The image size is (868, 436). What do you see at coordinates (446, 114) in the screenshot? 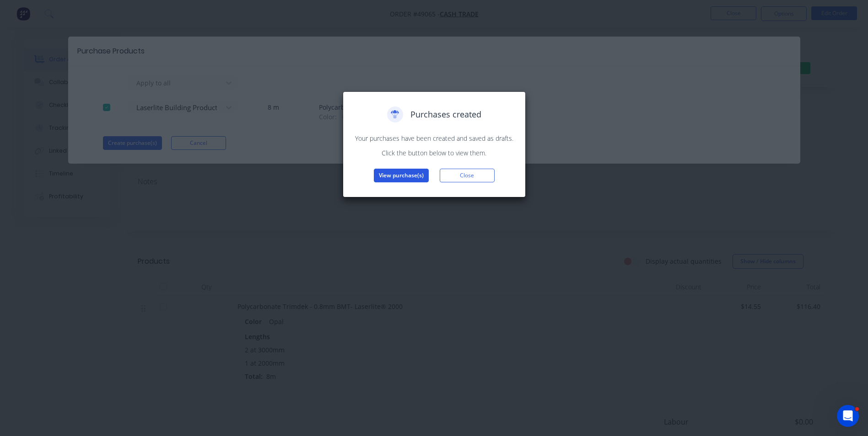
I see `span: Purchases created` at bounding box center [446, 114].